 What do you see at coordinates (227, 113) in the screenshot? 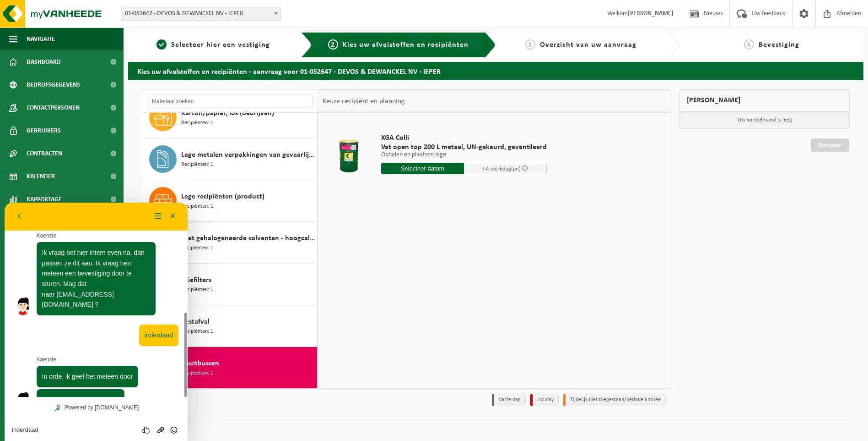
I see `span: Karton/papier, los (bedrijven)` at bounding box center [227, 113].